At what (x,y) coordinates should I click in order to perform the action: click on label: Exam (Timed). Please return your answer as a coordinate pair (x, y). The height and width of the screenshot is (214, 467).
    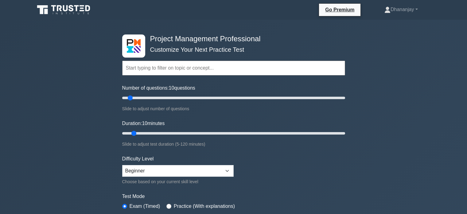
    Looking at the image, I should click on (145, 206).